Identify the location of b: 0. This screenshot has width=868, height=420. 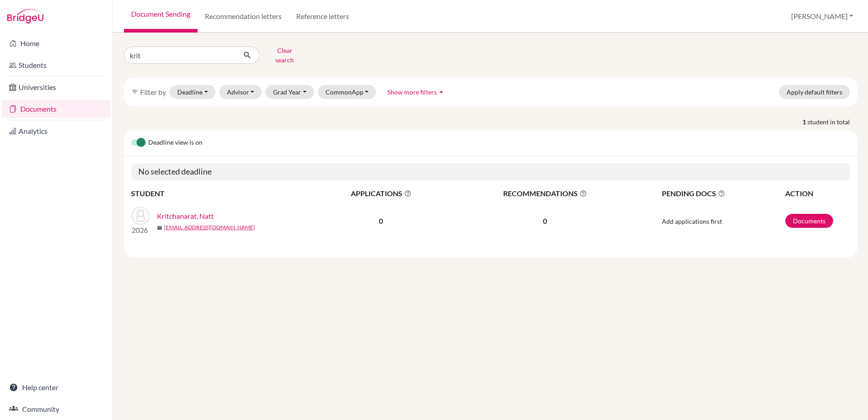
(381, 221).